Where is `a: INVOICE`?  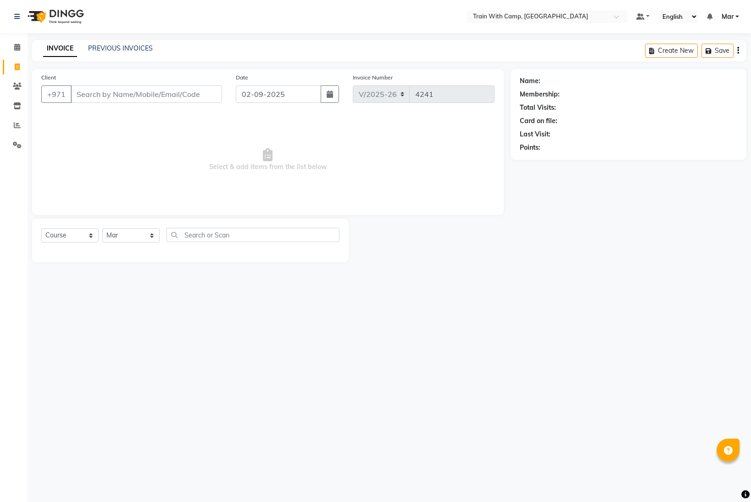 a: INVOICE is located at coordinates (60, 49).